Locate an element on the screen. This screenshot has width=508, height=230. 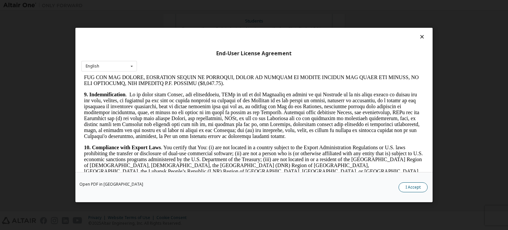
div: End-User License Agreement is located at coordinates (254, 54).